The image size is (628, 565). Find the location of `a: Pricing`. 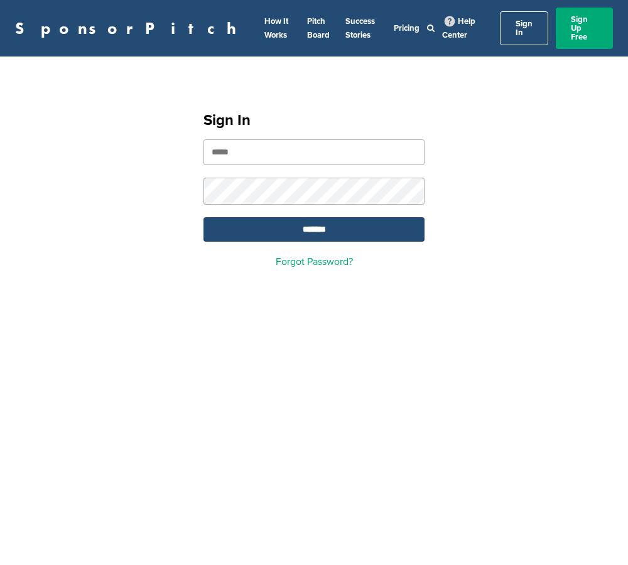

a: Pricing is located at coordinates (406, 28).